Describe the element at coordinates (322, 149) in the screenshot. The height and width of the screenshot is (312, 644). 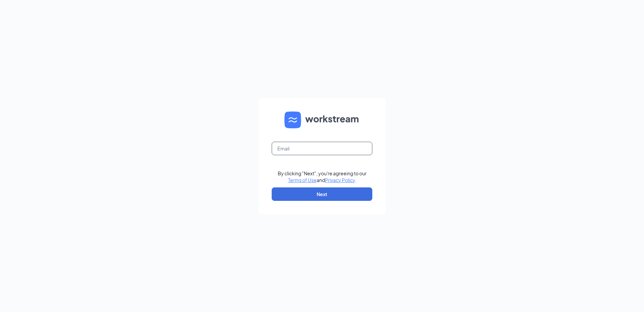
I see `input: Email` at that location.